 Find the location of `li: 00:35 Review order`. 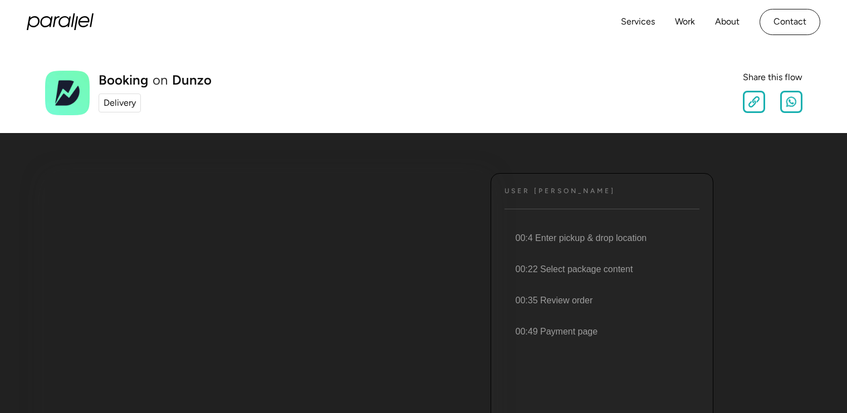

li: 00:35 Review order is located at coordinates (601, 301).